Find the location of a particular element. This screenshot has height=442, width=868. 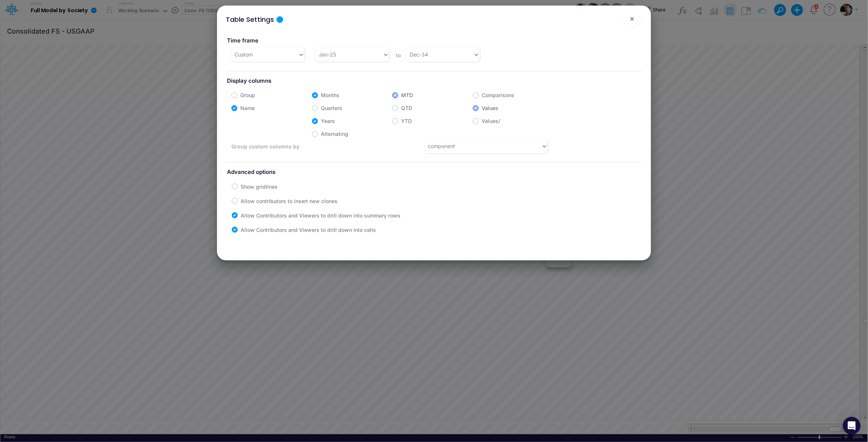

label: MTD is located at coordinates (407, 95).